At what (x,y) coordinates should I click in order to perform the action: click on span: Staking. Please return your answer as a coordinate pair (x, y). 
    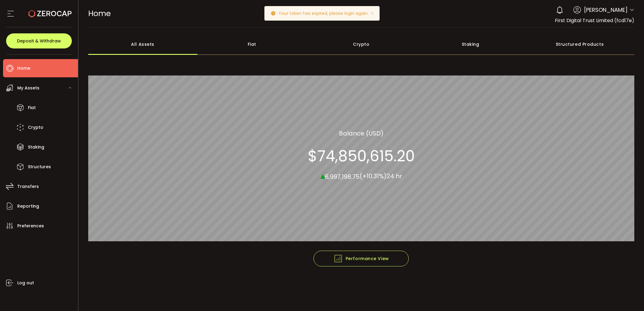
    Looking at the image, I should click on (36, 147).